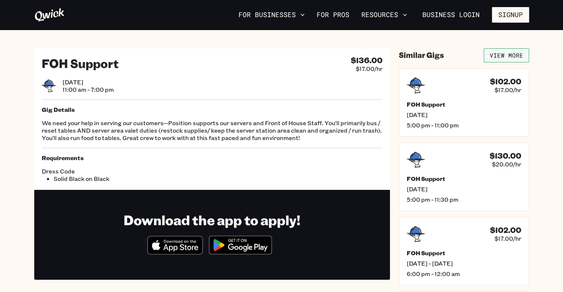 The image size is (563, 292). Describe the element at coordinates (133, 179) in the screenshot. I see `li: Solid Black on Black` at that location.